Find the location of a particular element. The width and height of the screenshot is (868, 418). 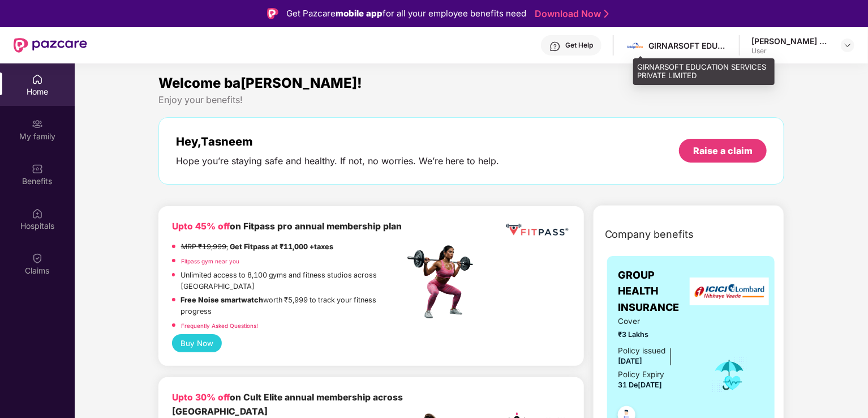

img: Stroke is located at coordinates (607, 14).